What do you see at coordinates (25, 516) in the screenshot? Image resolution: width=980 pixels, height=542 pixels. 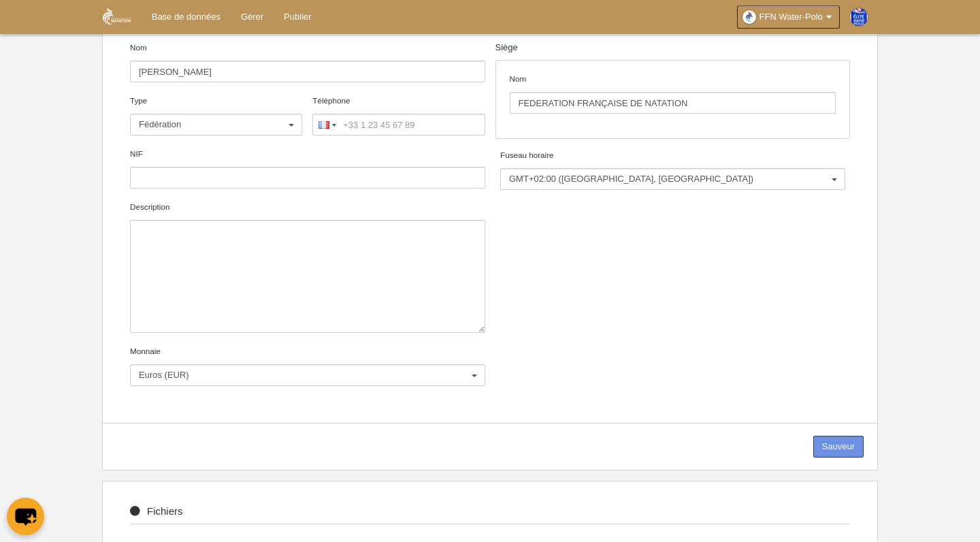 I see `button: chat-bouton` at bounding box center [25, 516].